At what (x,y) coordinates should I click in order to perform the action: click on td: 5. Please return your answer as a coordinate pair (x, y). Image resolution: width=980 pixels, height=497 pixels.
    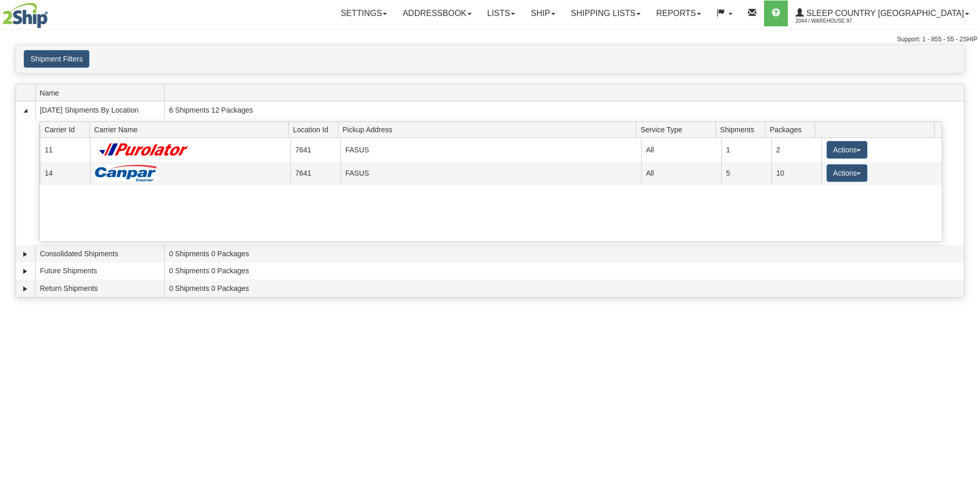
    Looking at the image, I should click on (745, 173).